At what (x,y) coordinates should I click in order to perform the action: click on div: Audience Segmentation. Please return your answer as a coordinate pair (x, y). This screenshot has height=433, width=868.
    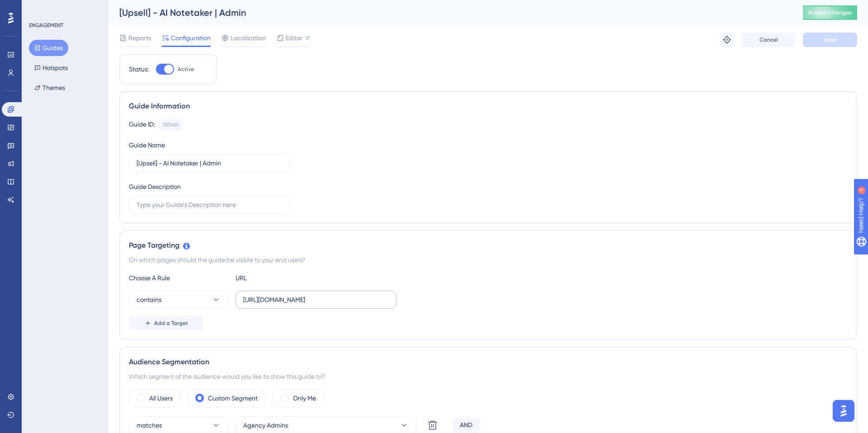
    Looking at the image, I should click on (488, 362).